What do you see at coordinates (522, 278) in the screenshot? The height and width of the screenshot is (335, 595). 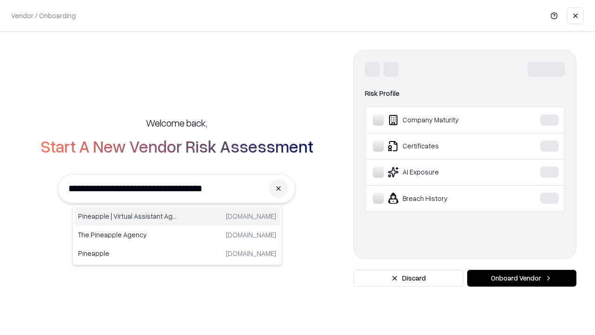 I see `button: Onboard Vendor` at bounding box center [522, 278].